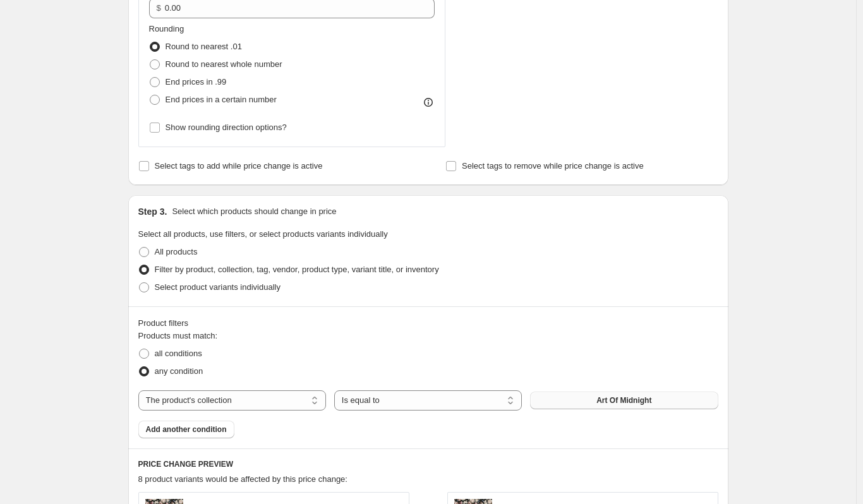 This screenshot has height=504, width=863. What do you see at coordinates (297, 269) in the screenshot?
I see `span: Filter by product, collection, tag, vendor, product type, variant title, or inventory` at bounding box center [297, 269].